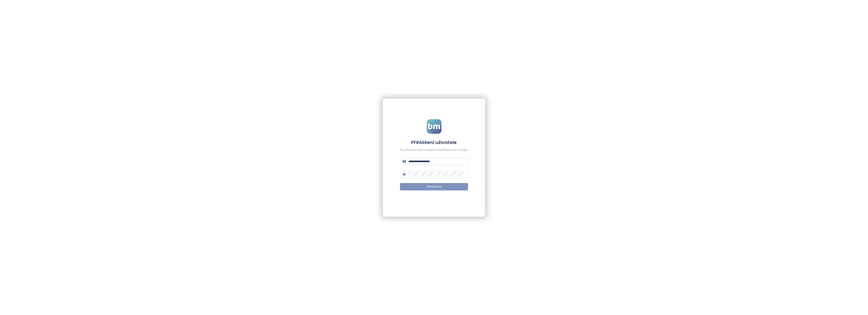 This screenshot has height=315, width=868. What do you see at coordinates (404, 174) in the screenshot?
I see `span: lock` at bounding box center [404, 174].